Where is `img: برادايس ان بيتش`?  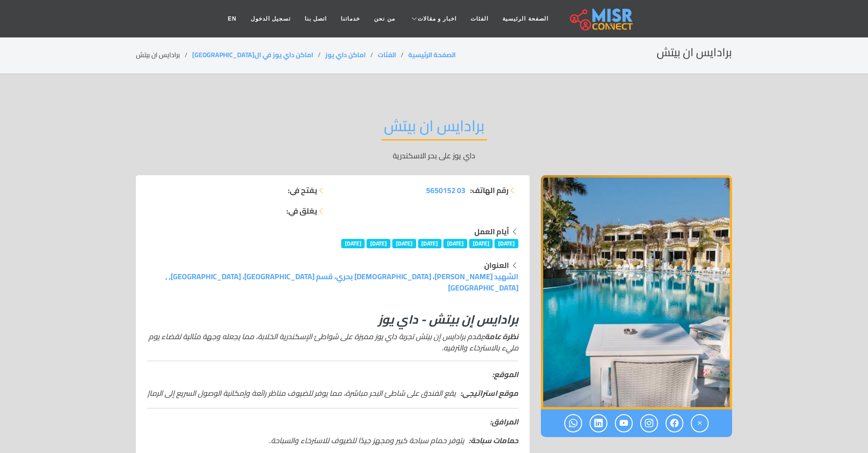
img: برادايس ان بيتش is located at coordinates (637, 293).